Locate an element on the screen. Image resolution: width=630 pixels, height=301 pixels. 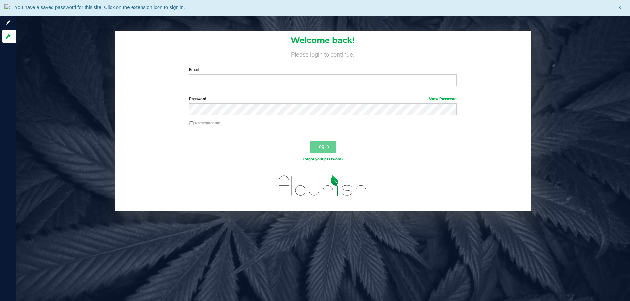
img: flourish_logo.svg is located at coordinates (322, 186).